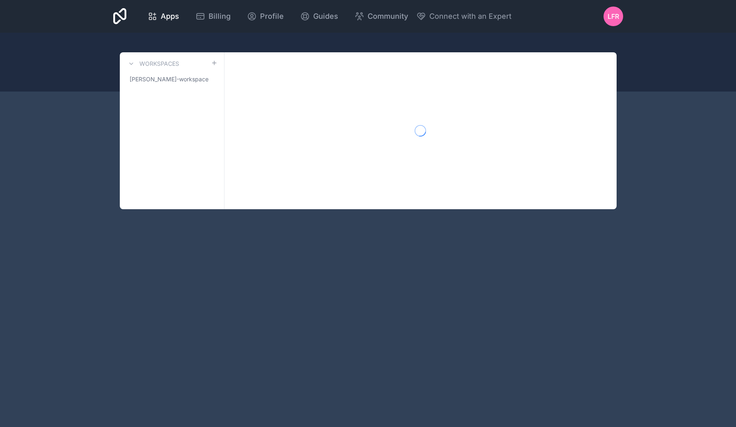 The height and width of the screenshot is (427, 736). I want to click on a: Workspaces, so click(152, 64).